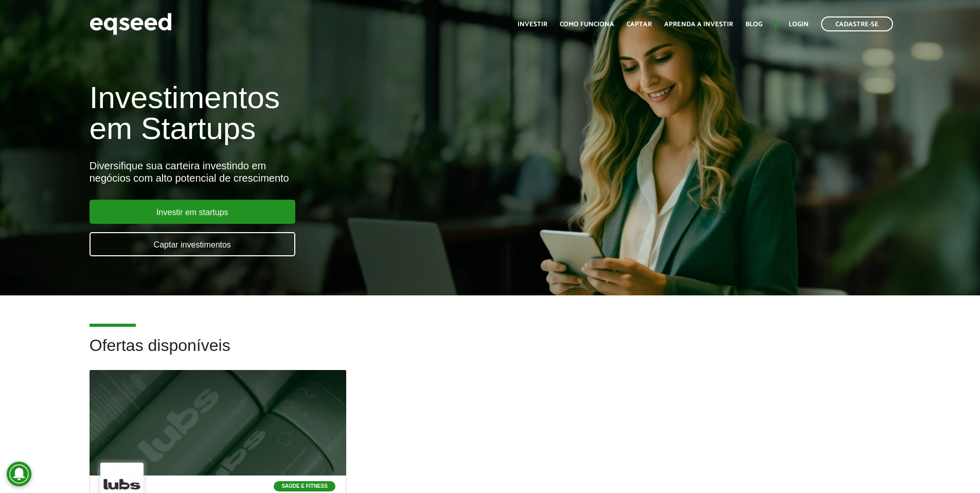 Image resolution: width=980 pixels, height=493 pixels. Describe the element at coordinates (532, 25) in the screenshot. I see `a: Investir` at that location.